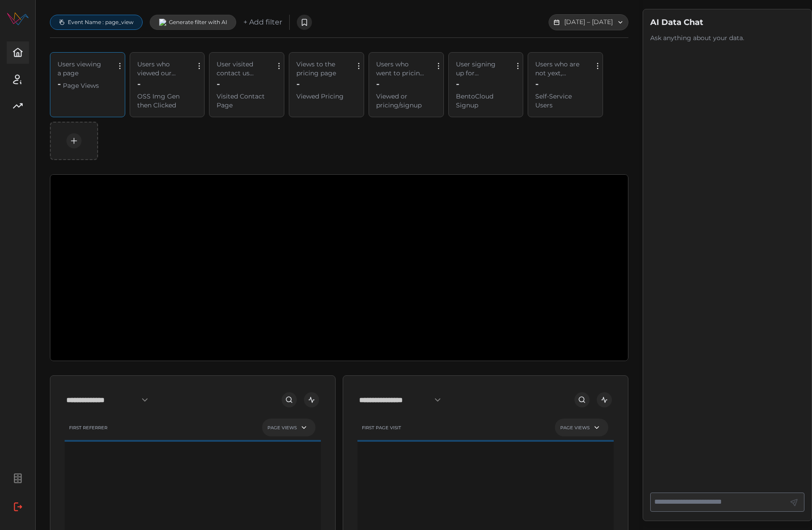 The width and height of the screenshot is (812, 530). Describe the element at coordinates (162, 69) in the screenshot. I see `p: Users who viewed our open source image generation blog then clicked` at that location.